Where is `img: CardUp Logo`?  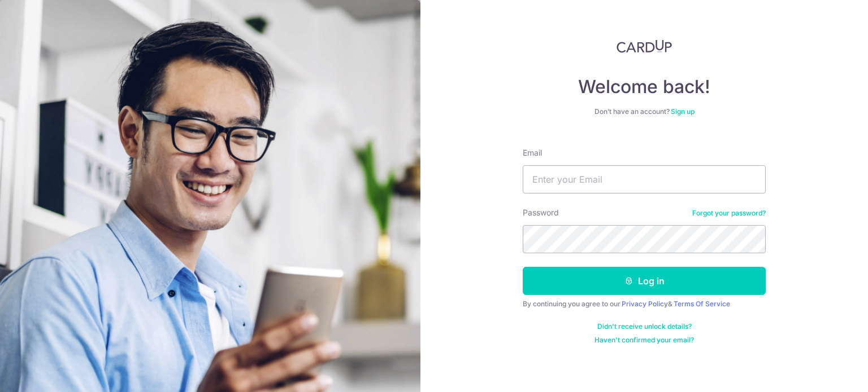 img: CardUp Logo is located at coordinates (644, 46).